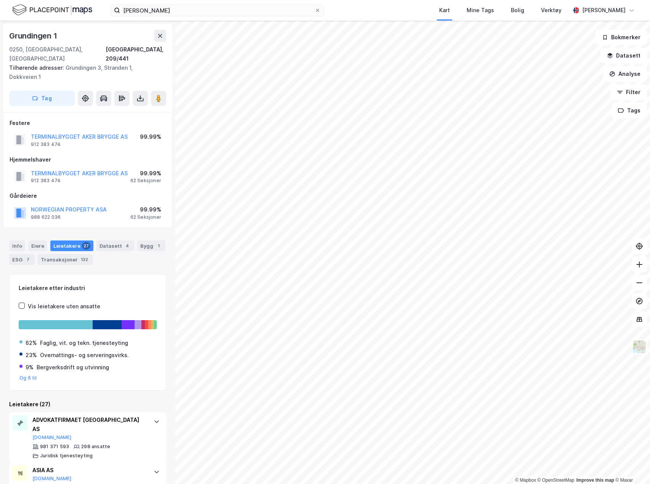  I want to click on button: Og 6 til, so click(28, 378).